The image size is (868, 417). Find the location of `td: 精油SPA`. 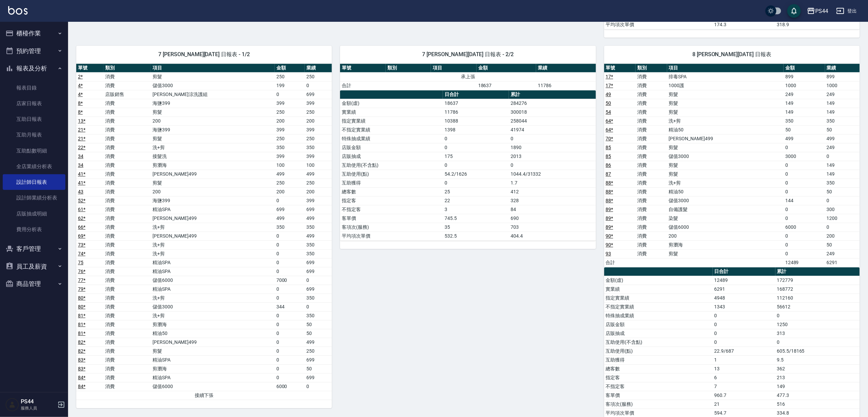

td: 精油SPA is located at coordinates (213, 271).